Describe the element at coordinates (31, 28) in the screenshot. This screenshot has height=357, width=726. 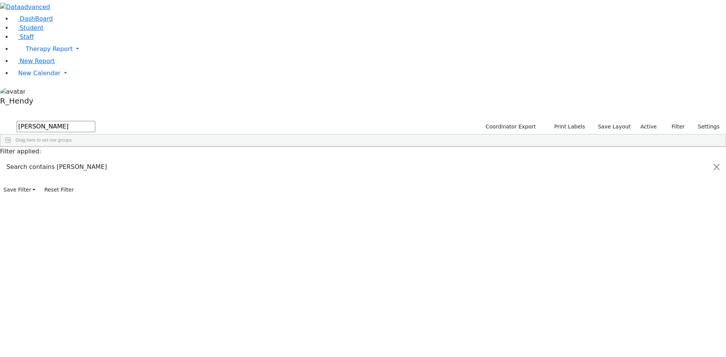
I see `span: Student` at that location.